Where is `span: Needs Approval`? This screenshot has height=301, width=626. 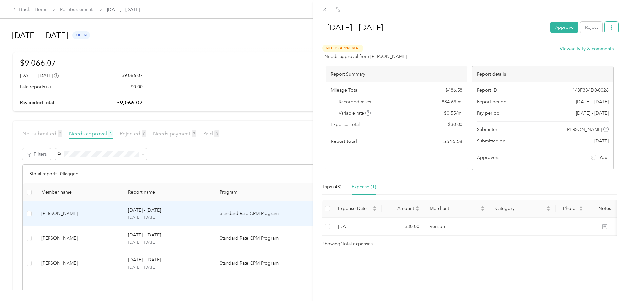
span: Needs Approval is located at coordinates (343, 48).